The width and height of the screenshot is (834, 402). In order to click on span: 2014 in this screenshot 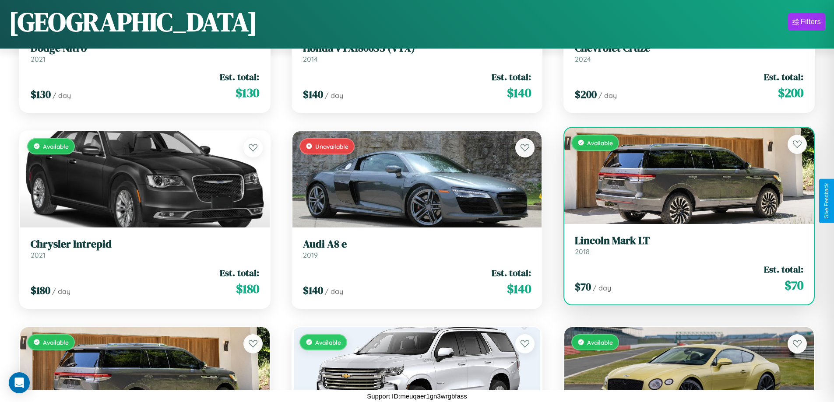, I will do `click(310, 59)`.